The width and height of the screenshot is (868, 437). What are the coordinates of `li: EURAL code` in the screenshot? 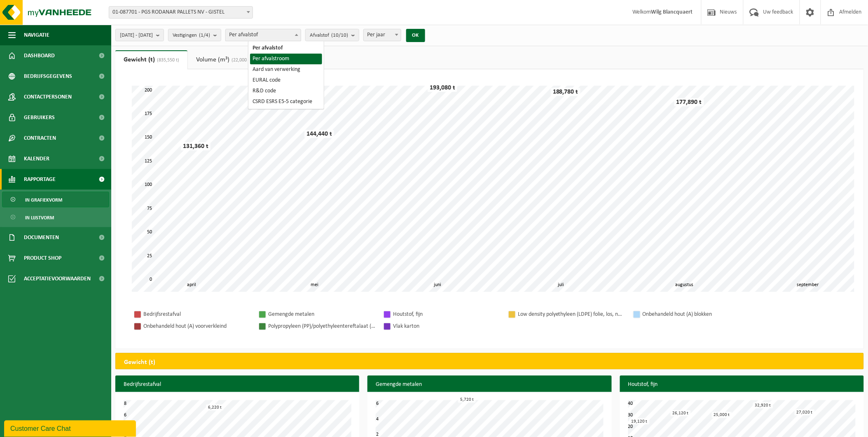 It's located at (286, 80).